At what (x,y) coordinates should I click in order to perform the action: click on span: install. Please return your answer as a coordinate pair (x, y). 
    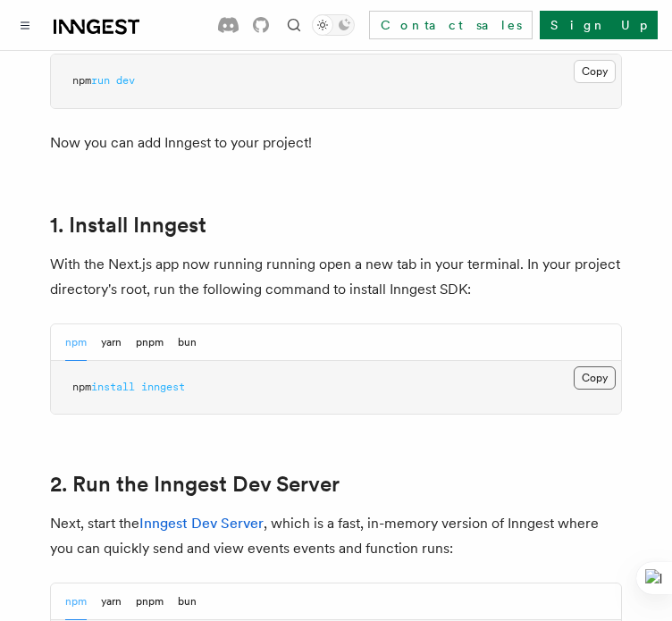
    Looking at the image, I should click on (113, 387).